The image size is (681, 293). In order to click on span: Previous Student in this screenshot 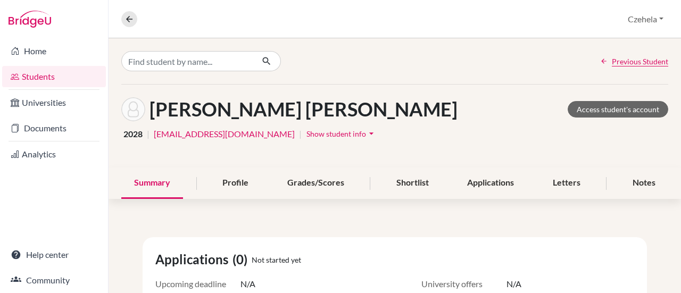, I will do `click(640, 61)`.